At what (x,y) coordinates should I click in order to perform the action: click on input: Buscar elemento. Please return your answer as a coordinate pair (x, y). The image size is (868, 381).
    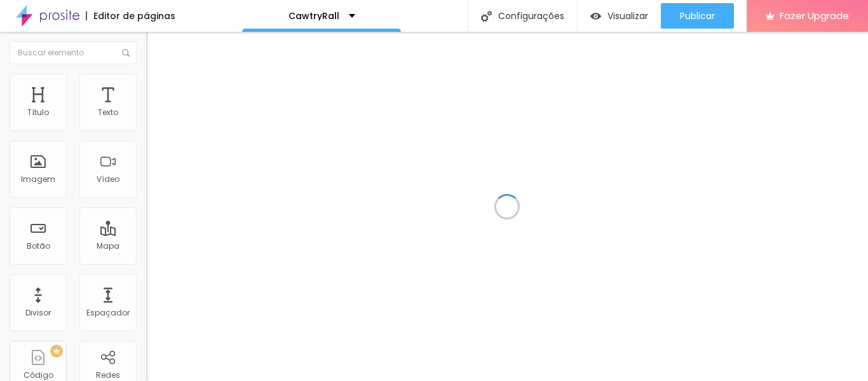
    Looking at the image, I should click on (73, 53).